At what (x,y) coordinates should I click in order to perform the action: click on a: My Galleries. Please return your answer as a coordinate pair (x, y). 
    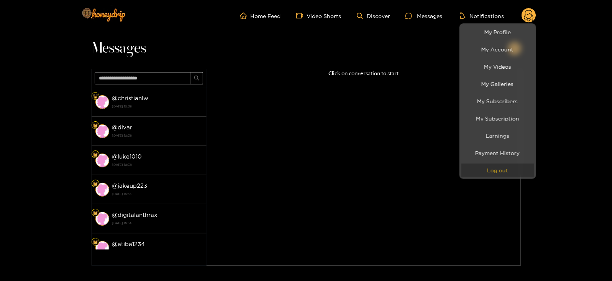
    Looking at the image, I should click on (498, 84).